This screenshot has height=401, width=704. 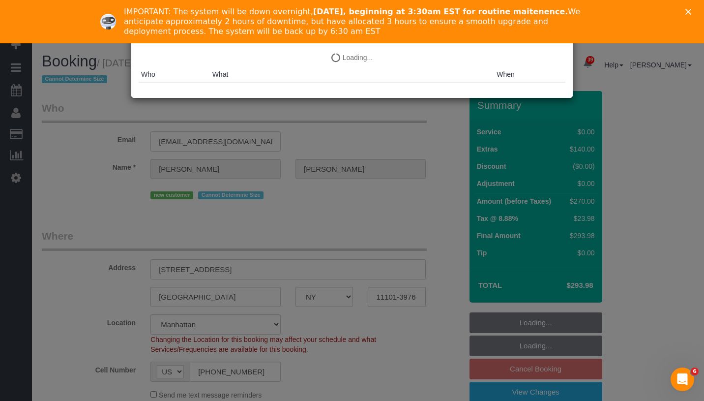 What do you see at coordinates (356, 22) in the screenshot?
I see `div: IMPORTANT: The system will be down overnight, We anticipate approximately 2 hours of downtime, bu...` at bounding box center [356, 22].